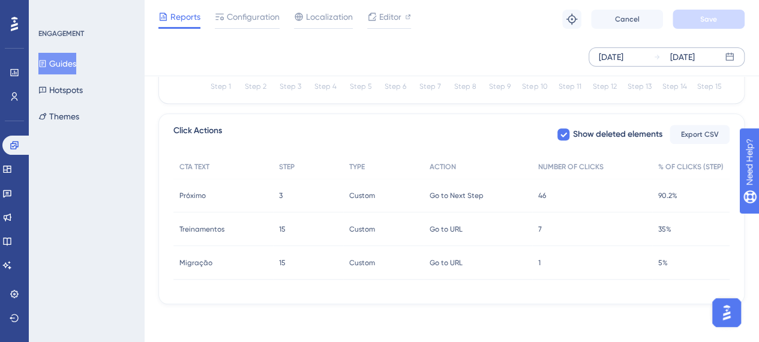  Describe the element at coordinates (534, 86) in the screenshot. I see `tspan: Step 10` at that location.